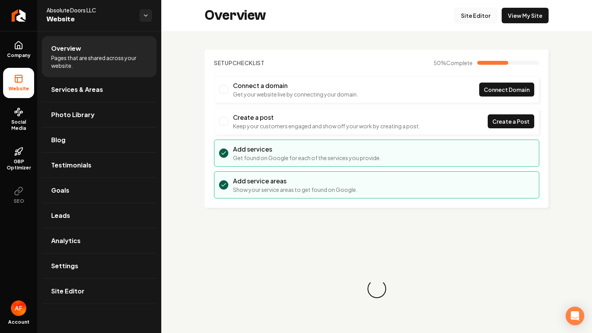  Describe the element at coordinates (77, 90) in the screenshot. I see `span: Services & Areas` at that location.